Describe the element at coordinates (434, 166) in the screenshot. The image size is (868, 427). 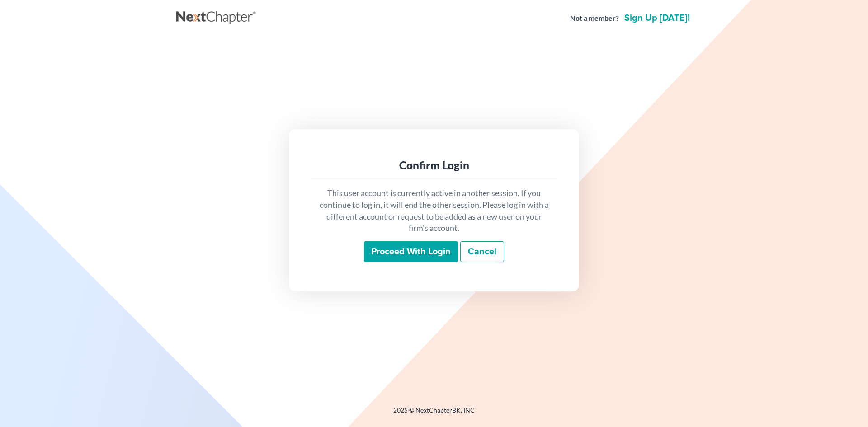
I see `div: Confirm Login` at that location.